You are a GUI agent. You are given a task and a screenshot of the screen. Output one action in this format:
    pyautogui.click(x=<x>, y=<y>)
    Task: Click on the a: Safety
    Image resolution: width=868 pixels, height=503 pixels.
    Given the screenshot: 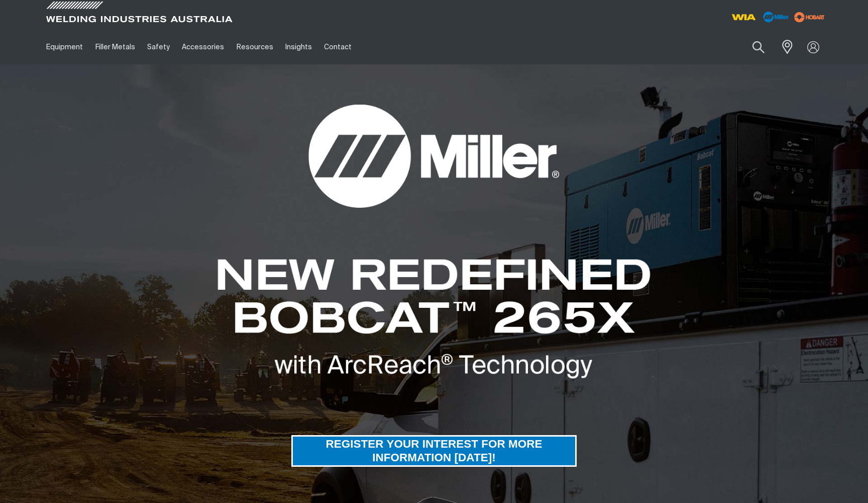 What is the action you would take?
    pyautogui.click(x=158, y=46)
    